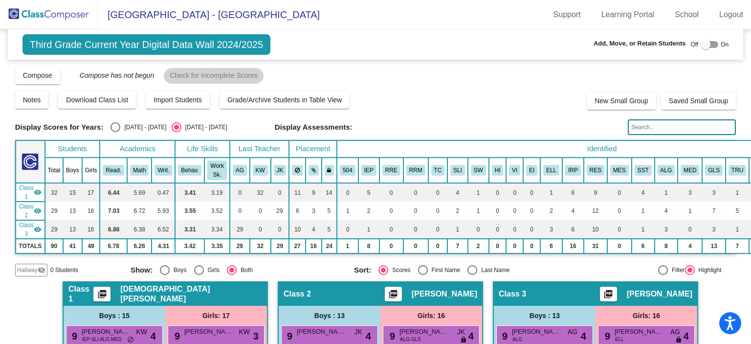  Describe the element at coordinates (515, 170) in the screenshot. I see `th: Visually Impaired (2.0, if primary)` at that location.